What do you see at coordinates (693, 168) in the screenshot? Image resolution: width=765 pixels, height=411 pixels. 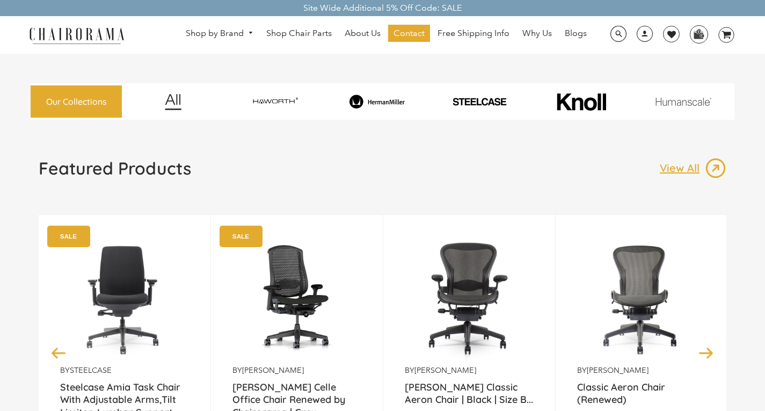 I see `a: View All` at bounding box center [693, 168].